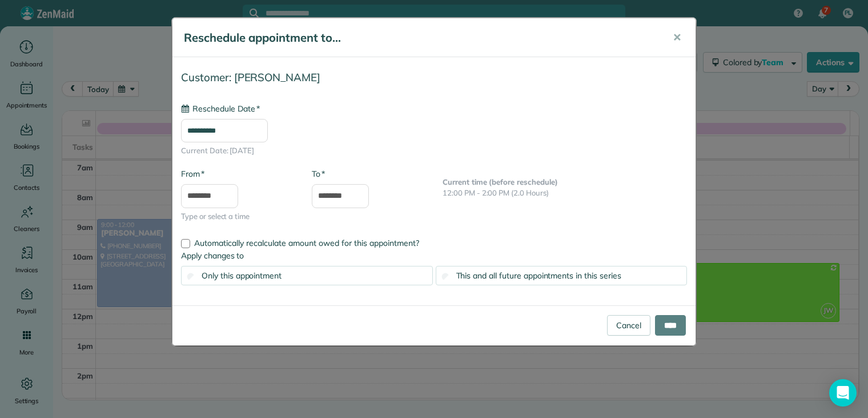  What do you see at coordinates (843, 393) in the screenshot?
I see `div: Open Intercom Messenger` at bounding box center [843, 393].